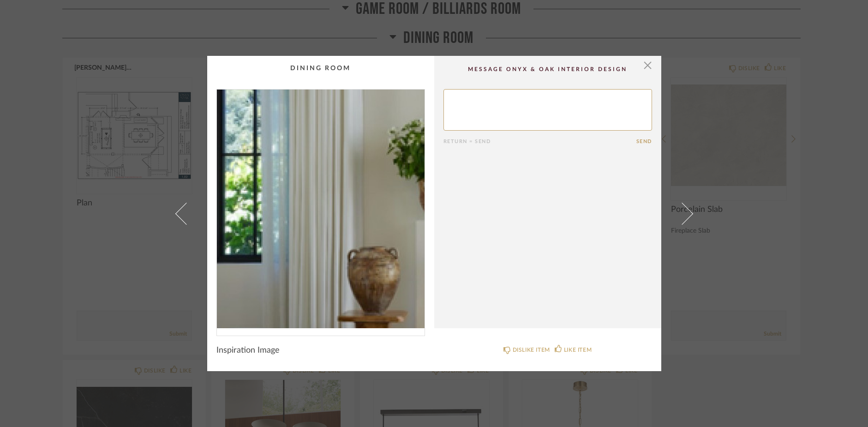  I want to click on div: 0, so click(321, 209).